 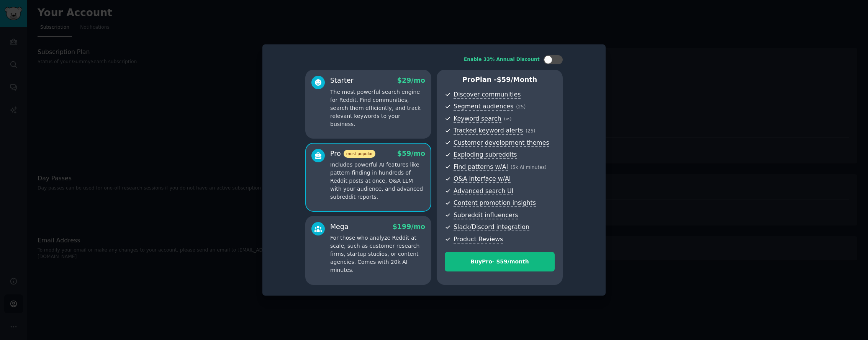 What do you see at coordinates (477, 119) in the screenshot?
I see `span: Keyword search` at bounding box center [477, 119].